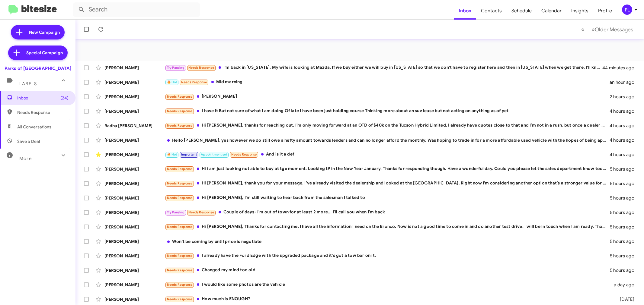  What do you see at coordinates (28, 84) in the screenshot?
I see `span: Labels` at bounding box center [28, 84].